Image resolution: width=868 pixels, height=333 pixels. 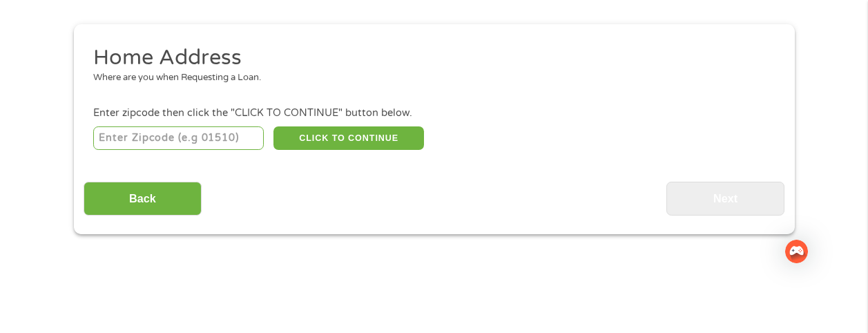 What do you see at coordinates (429, 78) in the screenshot?
I see `div: Where are you when Requesting a Loan.` at bounding box center [429, 78].